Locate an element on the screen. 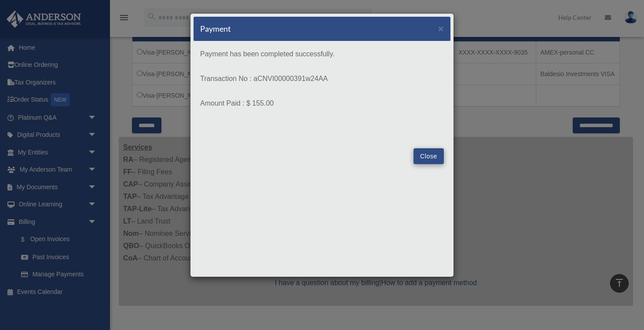  p: Amount Paid : $ 155.00 is located at coordinates (322, 103).